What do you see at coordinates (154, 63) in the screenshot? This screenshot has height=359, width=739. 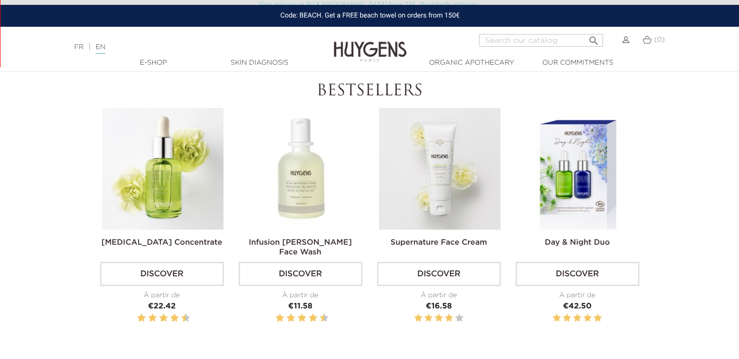 I see `a: E-Shop` at bounding box center [154, 63].